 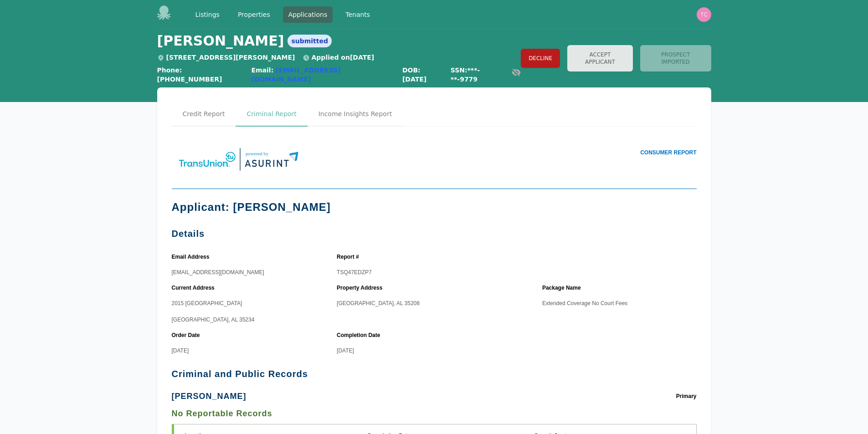 I want to click on h3: No Reportable Records, so click(x=434, y=413).